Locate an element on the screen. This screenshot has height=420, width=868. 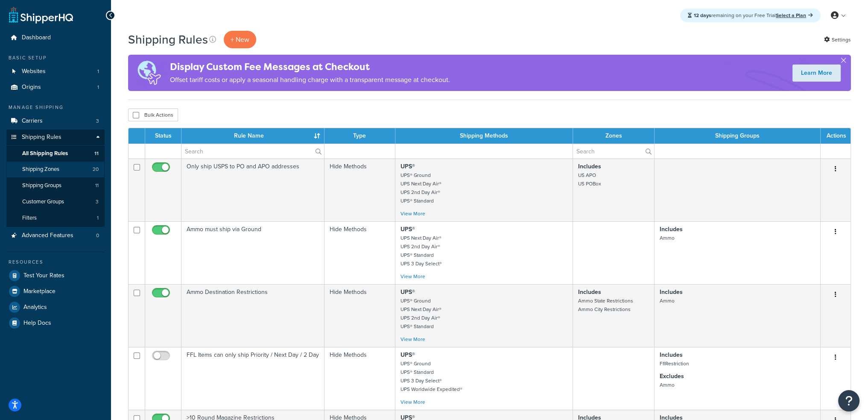
li: Shipping Groups is located at coordinates (56, 185).